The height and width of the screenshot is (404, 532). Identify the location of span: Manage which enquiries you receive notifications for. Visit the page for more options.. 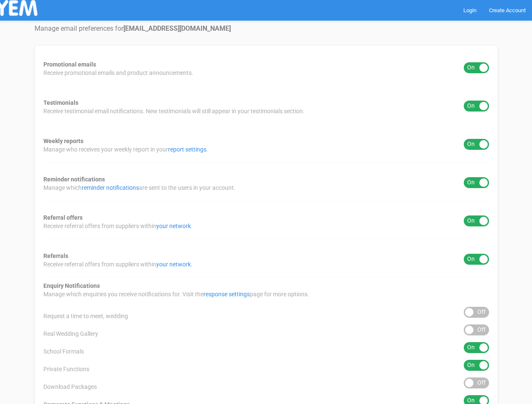
(176, 294).